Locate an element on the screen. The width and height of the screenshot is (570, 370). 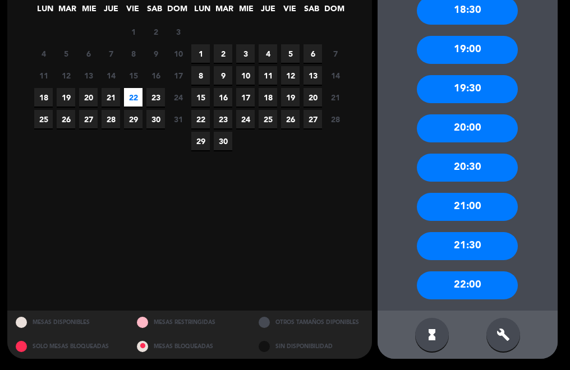
div: MESAS DISPONIBLES is located at coordinates (68, 323).